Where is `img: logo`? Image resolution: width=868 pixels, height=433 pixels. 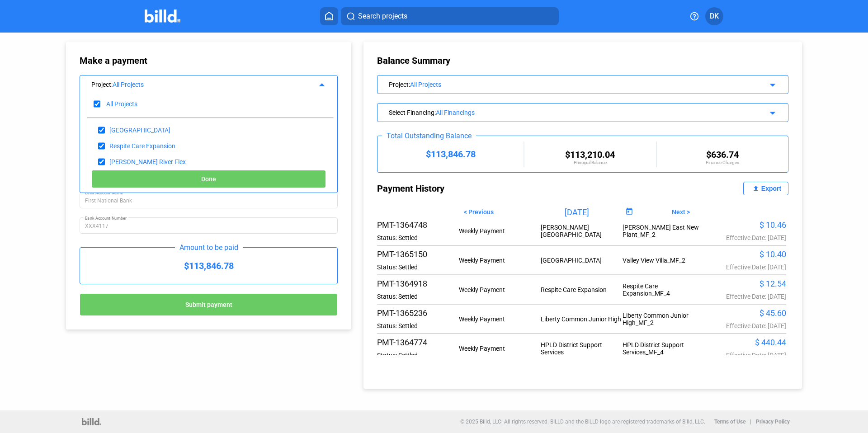
img: logo is located at coordinates (91, 422).